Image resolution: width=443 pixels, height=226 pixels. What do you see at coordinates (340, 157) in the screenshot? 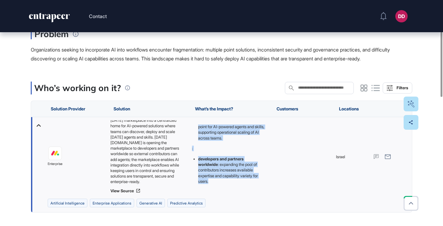
I see `span: Israel` at bounding box center [340, 157].